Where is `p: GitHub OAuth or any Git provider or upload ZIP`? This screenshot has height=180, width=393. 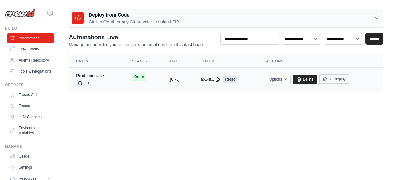 p: GitHub OAuth or any Git provider or upload ZIP is located at coordinates (134, 22).